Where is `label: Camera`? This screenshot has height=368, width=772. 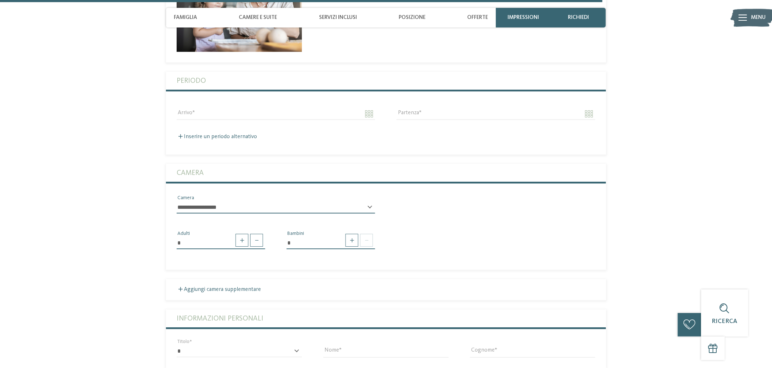
label: Camera is located at coordinates (386, 173).